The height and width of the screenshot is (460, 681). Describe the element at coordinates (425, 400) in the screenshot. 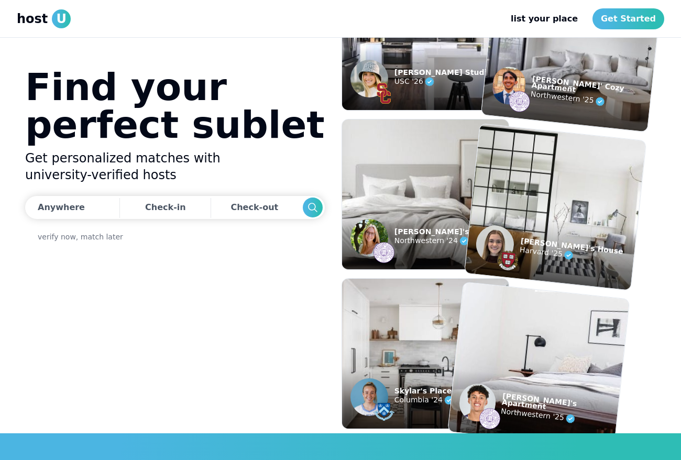

I see `p: Columbia '24` at that location.